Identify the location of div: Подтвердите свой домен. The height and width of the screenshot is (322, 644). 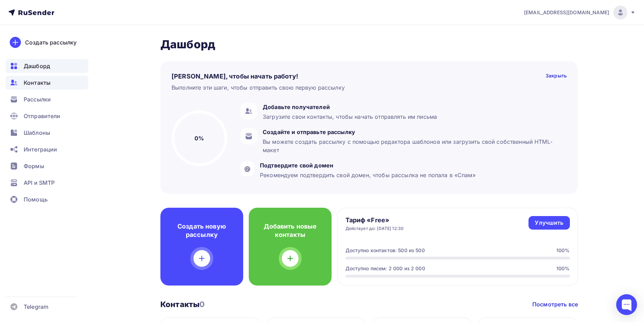
(368, 166).